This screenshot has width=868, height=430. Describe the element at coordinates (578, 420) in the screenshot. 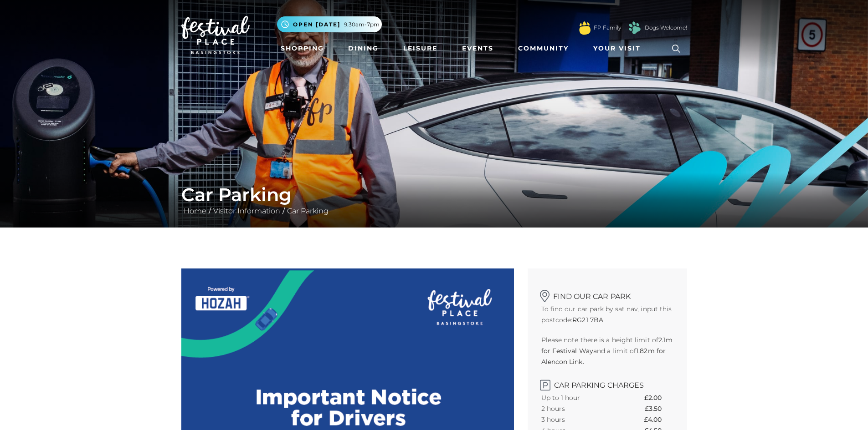

I see `th: 3 hours` at that location.